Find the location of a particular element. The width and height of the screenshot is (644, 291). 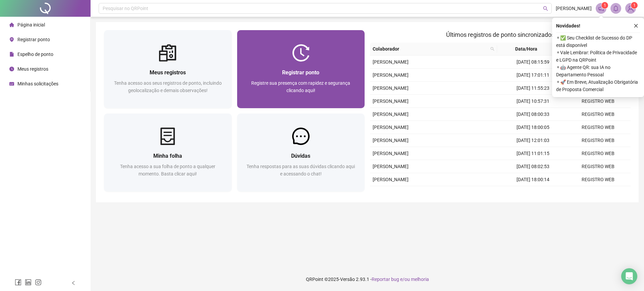

sup: 1 is located at coordinates (604, 5).